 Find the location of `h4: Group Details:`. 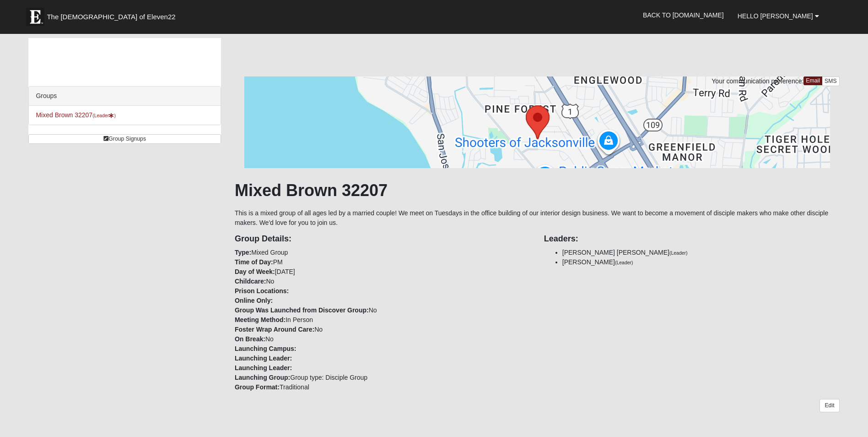

h4: Group Details: is located at coordinates (383, 239).